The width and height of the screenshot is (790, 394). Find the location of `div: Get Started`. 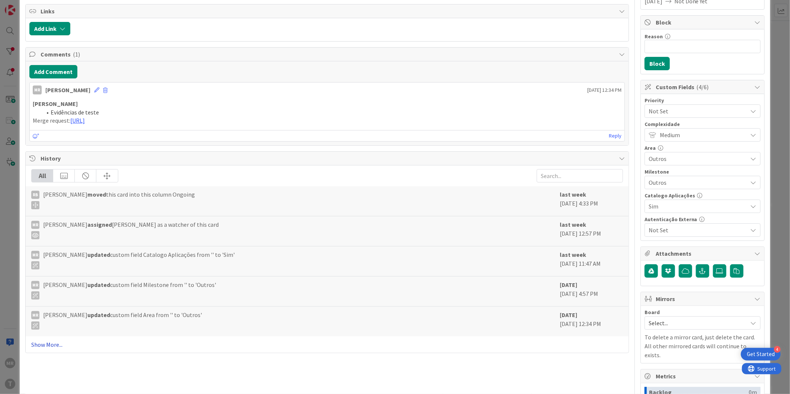

div: Get Started is located at coordinates (761, 355).